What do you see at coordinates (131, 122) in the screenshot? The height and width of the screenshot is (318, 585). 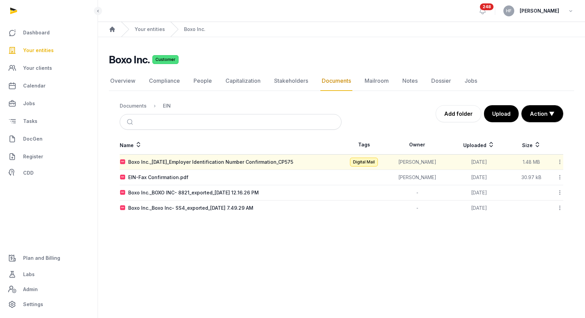 I see `button: Submit` at bounding box center [131, 122].